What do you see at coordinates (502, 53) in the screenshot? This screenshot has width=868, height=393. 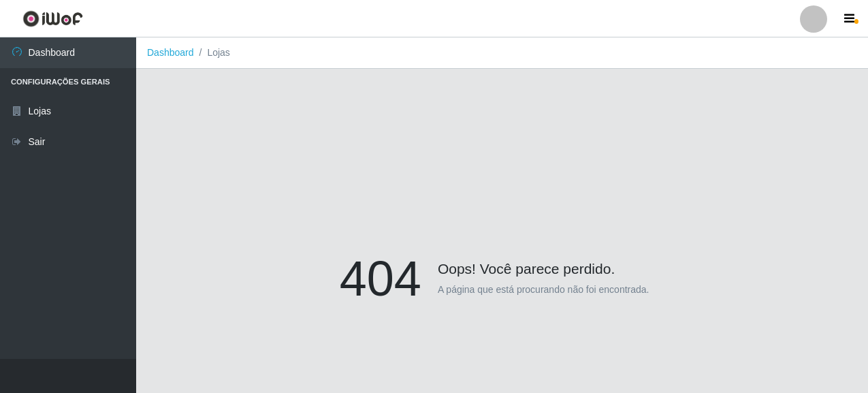 I see `nav: breadcrumb` at bounding box center [502, 53].